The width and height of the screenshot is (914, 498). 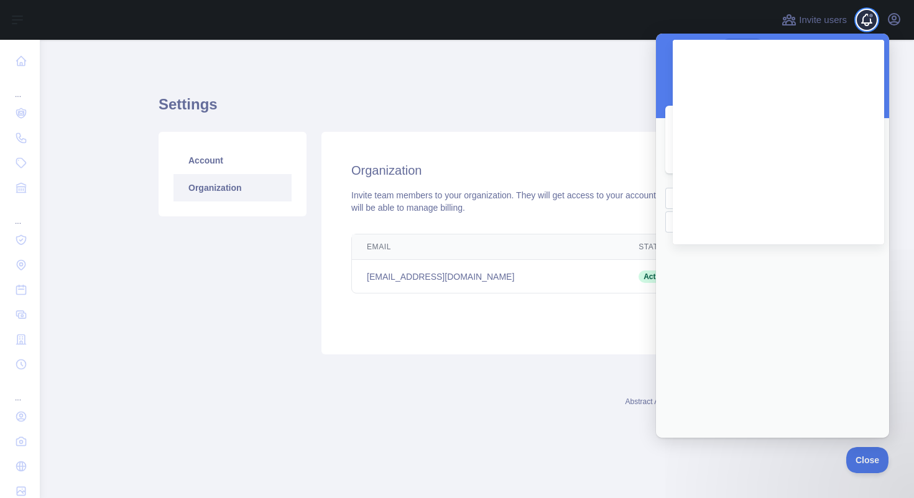 I want to click on th: Email, so click(x=487, y=247).